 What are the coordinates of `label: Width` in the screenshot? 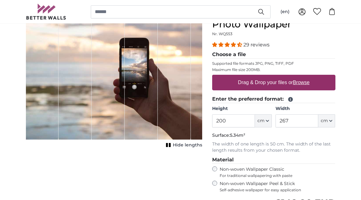 It's located at (305, 109).